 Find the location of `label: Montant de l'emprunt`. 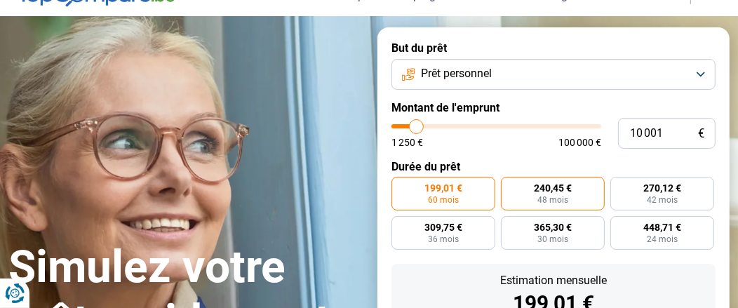

label: Montant de l'emprunt is located at coordinates (554, 107).